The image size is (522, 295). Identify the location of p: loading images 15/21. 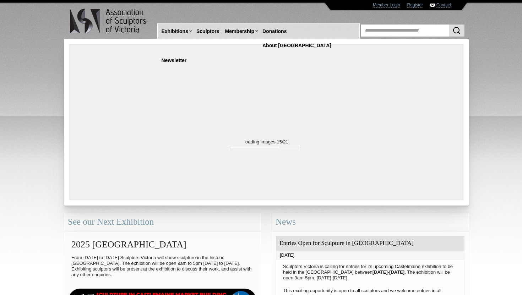
(266, 97).